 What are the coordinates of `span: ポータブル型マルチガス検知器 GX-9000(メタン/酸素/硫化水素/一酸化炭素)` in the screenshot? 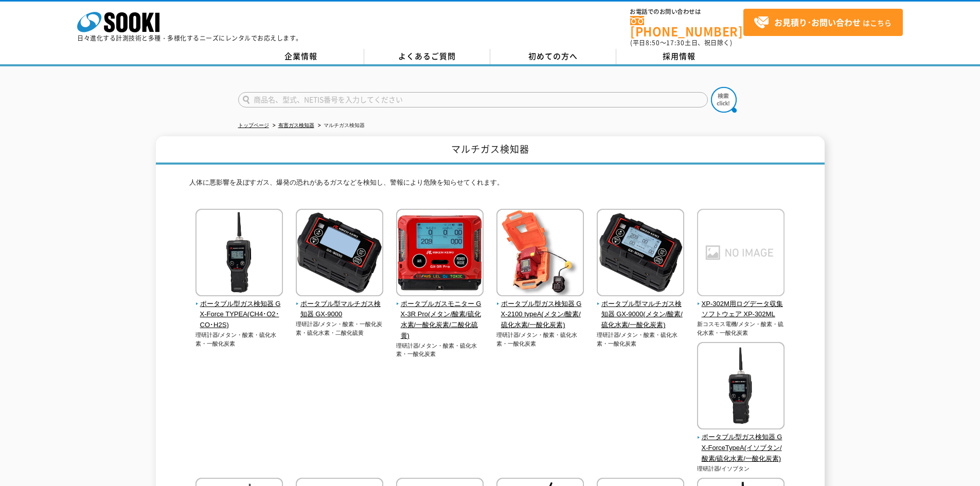 It's located at (641, 315).